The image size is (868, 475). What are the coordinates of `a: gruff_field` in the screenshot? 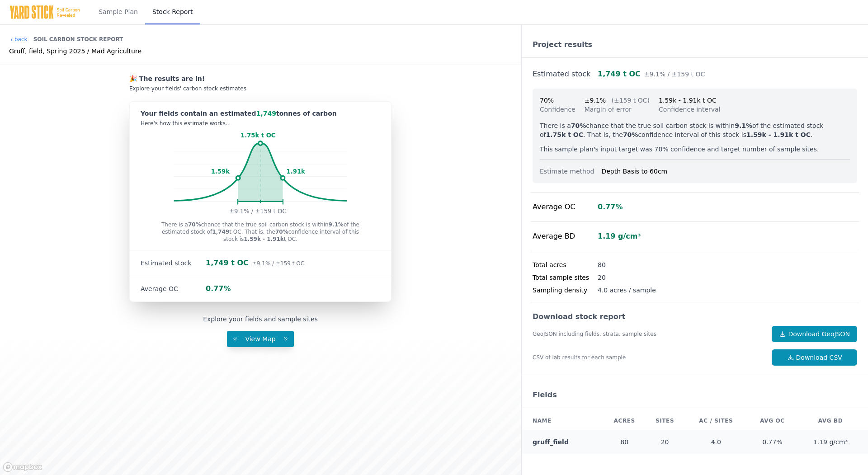 It's located at (551, 443).